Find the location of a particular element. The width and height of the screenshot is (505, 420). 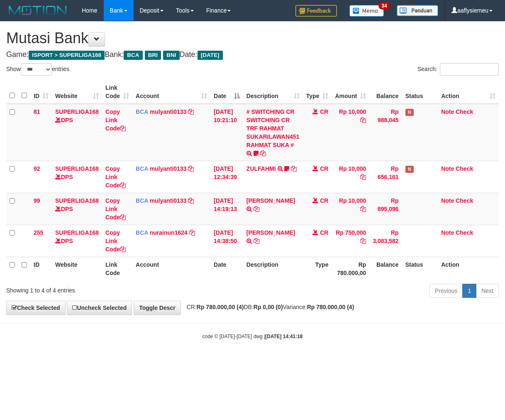

span: 255 is located at coordinates (38, 232).